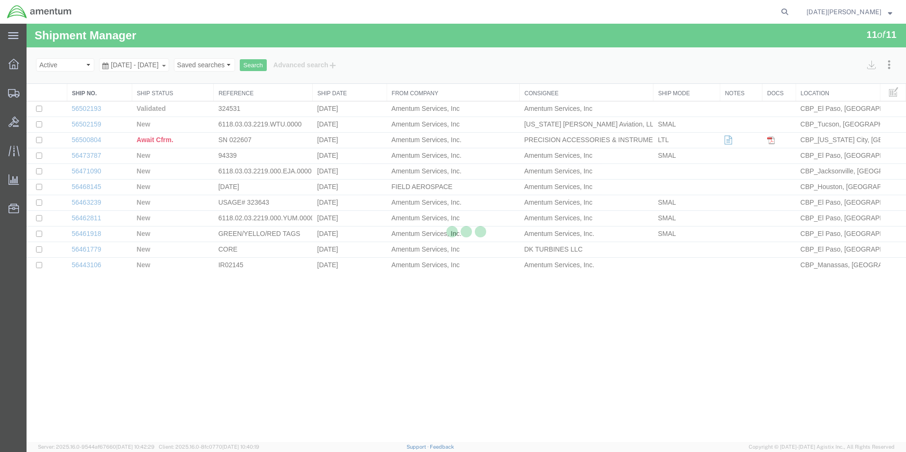  What do you see at coordinates (844, 12) in the screenshot?
I see `span: Noel Arrieta` at bounding box center [844, 12].